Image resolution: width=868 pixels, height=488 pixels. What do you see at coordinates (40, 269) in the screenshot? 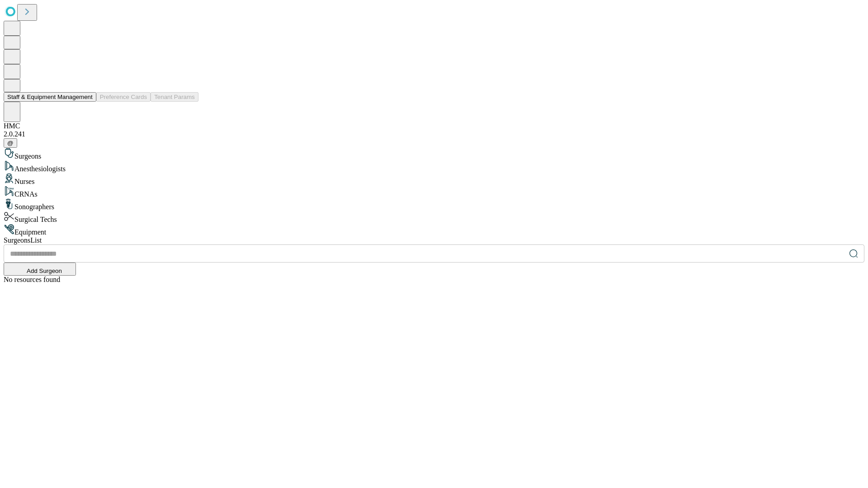
I see `button: Add Surgeon` at bounding box center [40, 269].